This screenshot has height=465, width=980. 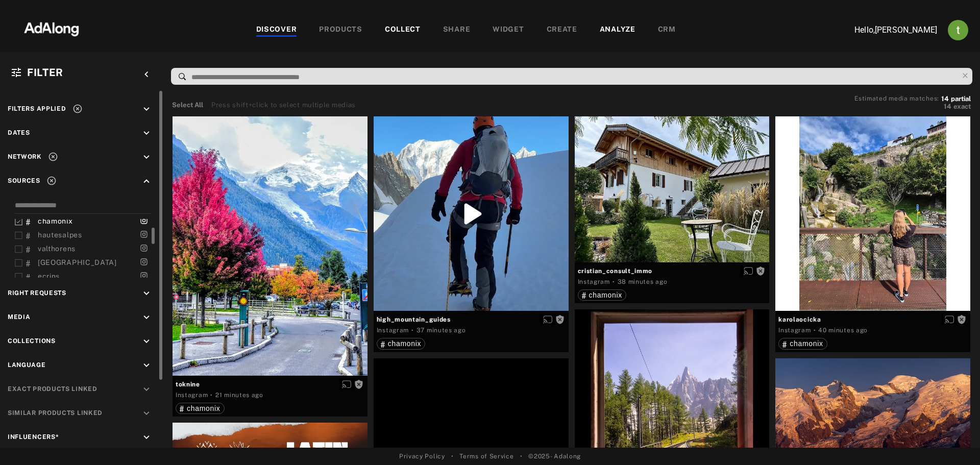 What do you see at coordinates (457, 30) in the screenshot?
I see `div: SHARE` at bounding box center [457, 30].